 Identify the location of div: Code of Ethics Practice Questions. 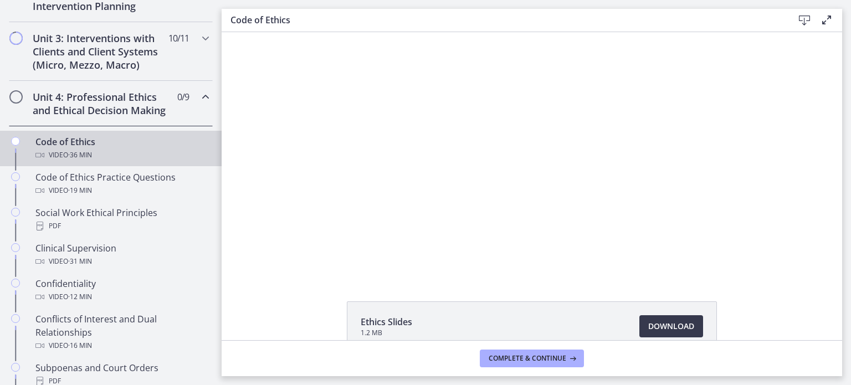
(122, 184).